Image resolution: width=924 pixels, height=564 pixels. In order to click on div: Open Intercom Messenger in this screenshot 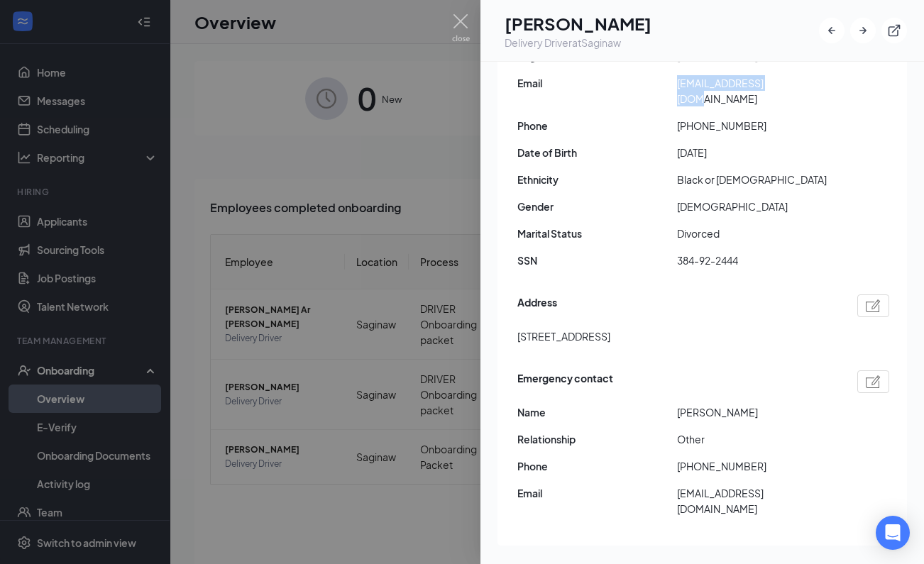, I will do `click(892, 533)`.